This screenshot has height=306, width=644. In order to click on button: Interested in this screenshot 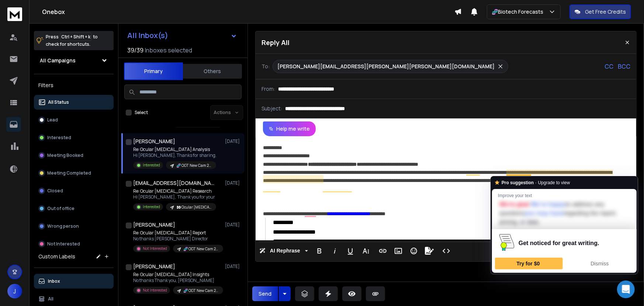, I will do `click(74, 138)`.